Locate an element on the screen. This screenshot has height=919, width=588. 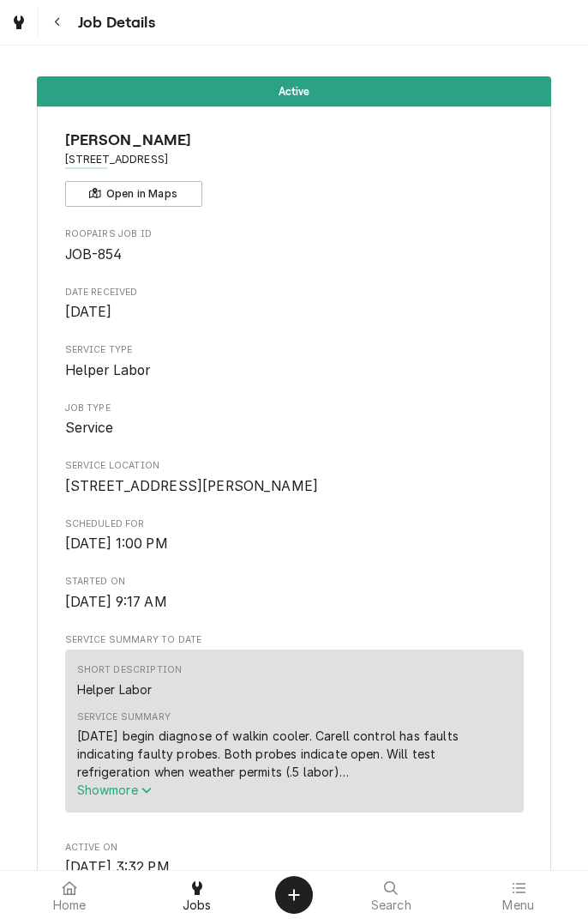
div: Short Description is located at coordinates (130, 670).